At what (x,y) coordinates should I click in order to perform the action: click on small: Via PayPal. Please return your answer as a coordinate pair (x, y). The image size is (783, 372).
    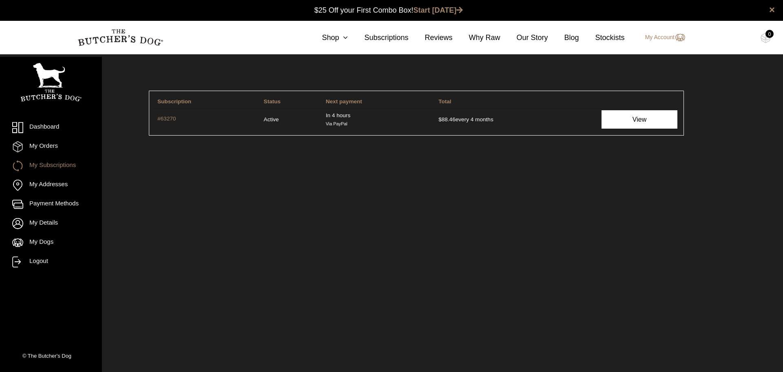
    Looking at the image, I should click on (336, 124).